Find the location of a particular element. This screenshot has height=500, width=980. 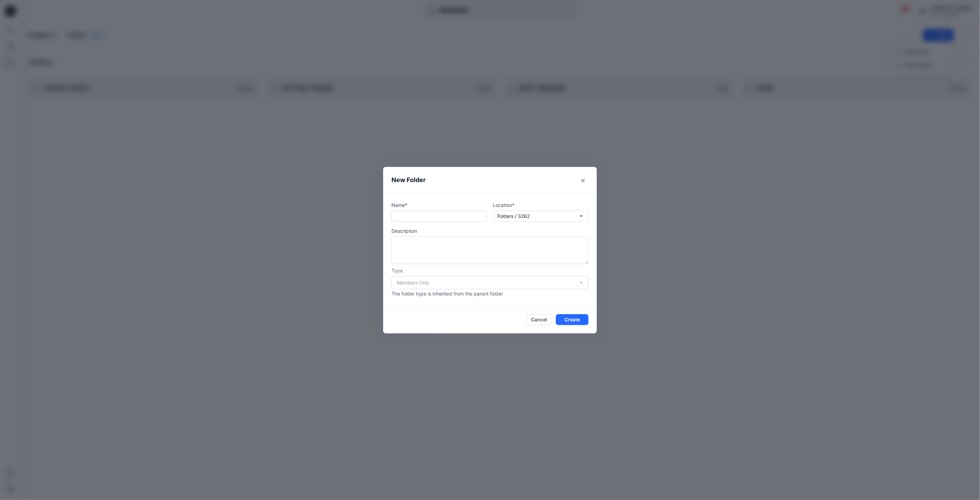

p: Folders / S262 is located at coordinates (513, 216).